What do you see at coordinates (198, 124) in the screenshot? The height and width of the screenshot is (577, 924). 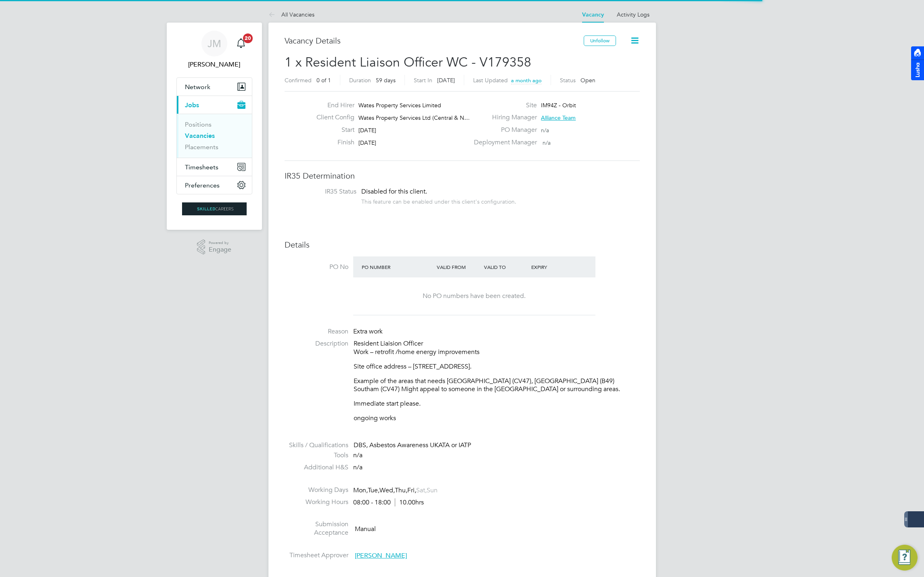 I see `a: Positions` at bounding box center [198, 124].